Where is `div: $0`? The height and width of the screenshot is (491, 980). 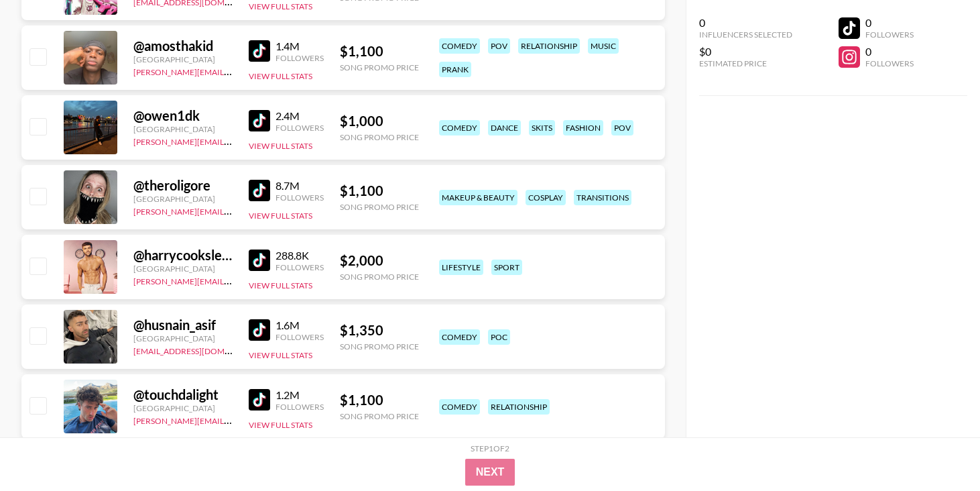
div: $0 is located at coordinates (745, 51).